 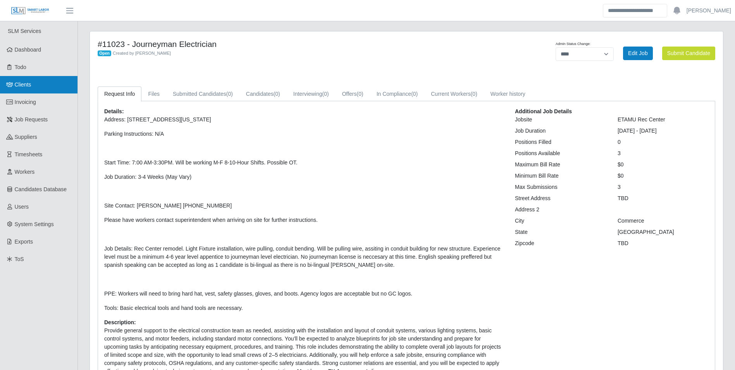 I want to click on p: Parking Instructions: N/A, so click(x=304, y=134).